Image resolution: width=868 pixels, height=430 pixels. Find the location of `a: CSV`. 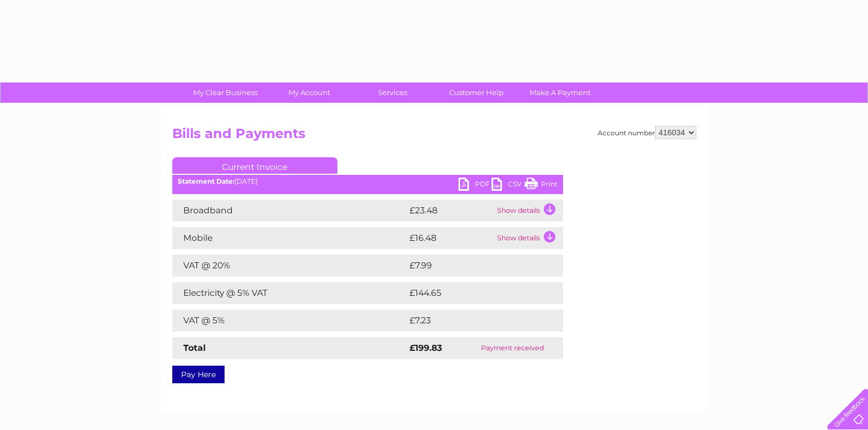

a: CSV is located at coordinates (508, 185).